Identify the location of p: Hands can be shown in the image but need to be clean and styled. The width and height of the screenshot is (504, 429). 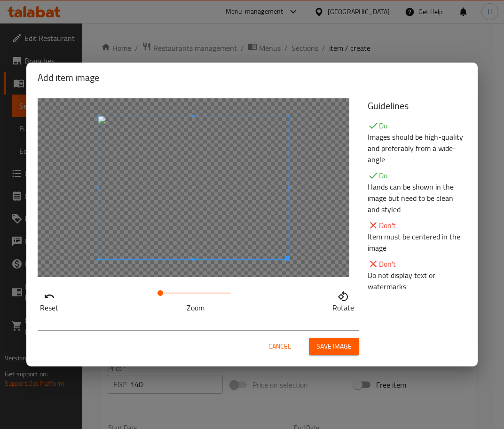
(417, 197).